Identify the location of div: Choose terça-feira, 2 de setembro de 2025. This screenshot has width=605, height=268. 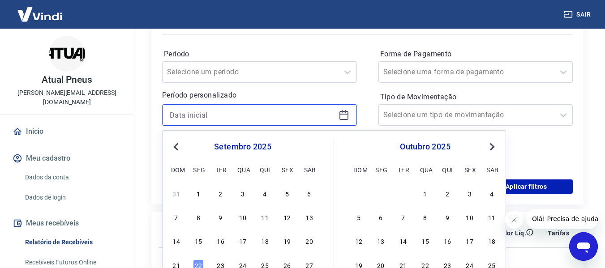
(221, 193).